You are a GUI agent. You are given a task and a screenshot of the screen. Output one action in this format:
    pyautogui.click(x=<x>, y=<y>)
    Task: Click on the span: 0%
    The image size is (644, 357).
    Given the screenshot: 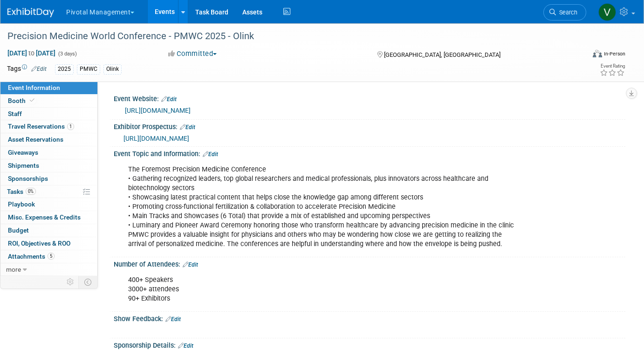 What is the action you would take?
    pyautogui.click(x=30, y=191)
    